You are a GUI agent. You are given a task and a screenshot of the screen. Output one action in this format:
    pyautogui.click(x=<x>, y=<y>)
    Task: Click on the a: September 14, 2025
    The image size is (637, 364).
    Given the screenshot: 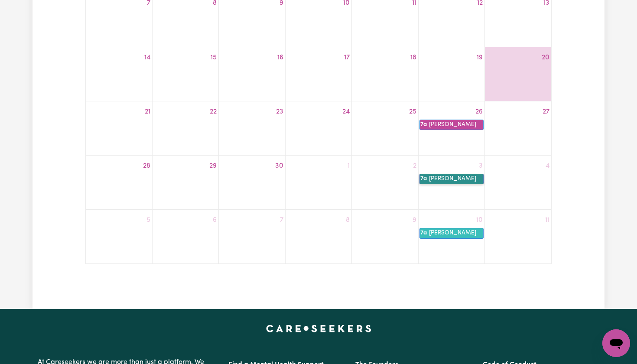 What is the action you would take?
    pyautogui.click(x=147, y=58)
    